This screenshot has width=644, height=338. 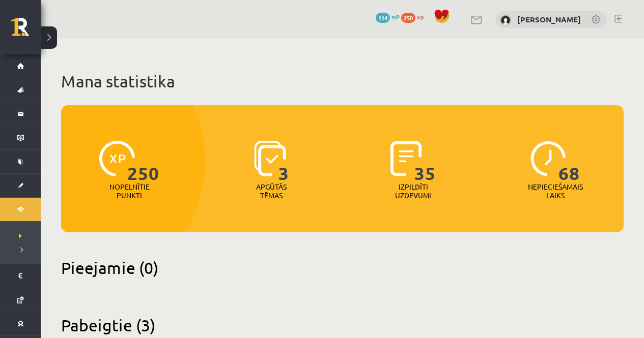 What do you see at coordinates (506, 20) in the screenshot?
I see `img: Elīna Freimane` at bounding box center [506, 20].